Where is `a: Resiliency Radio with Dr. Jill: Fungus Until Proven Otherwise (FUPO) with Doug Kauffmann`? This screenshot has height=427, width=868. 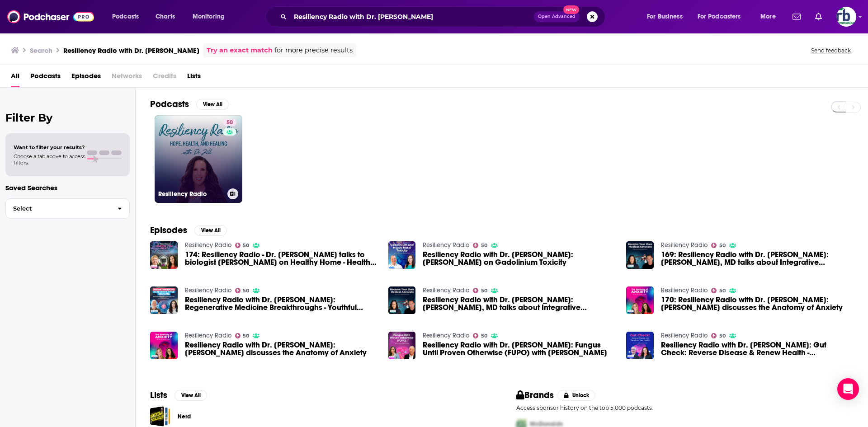
a: Resiliency Radio with Dr. Jill: Fungus Until Proven Otherwise (FUPO) with Doug Kauffmann is located at coordinates (402, 345).